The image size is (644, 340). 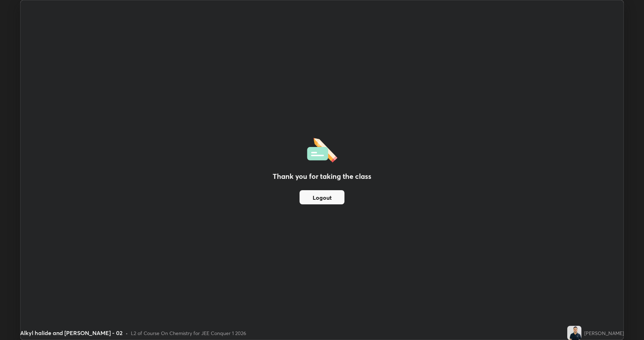 What do you see at coordinates (189, 332) in the screenshot?
I see `div: L2 of Course On Chemistry for JEE Conquer 1 2026` at bounding box center [189, 332].